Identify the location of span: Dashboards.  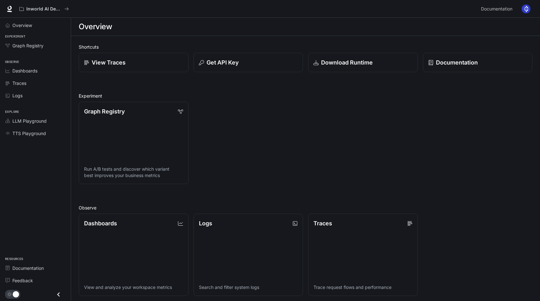
(25, 70).